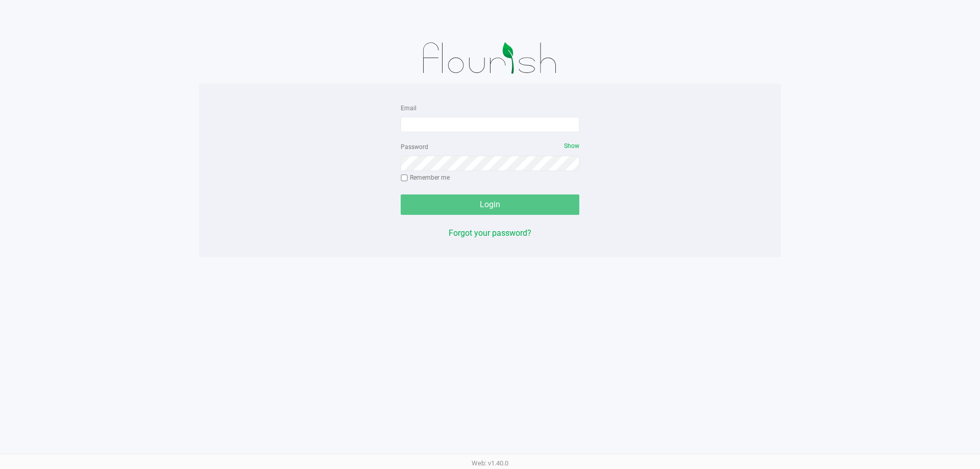 This screenshot has height=469, width=980. Describe the element at coordinates (490, 462) in the screenshot. I see `span: Web: v1.40.0` at that location.